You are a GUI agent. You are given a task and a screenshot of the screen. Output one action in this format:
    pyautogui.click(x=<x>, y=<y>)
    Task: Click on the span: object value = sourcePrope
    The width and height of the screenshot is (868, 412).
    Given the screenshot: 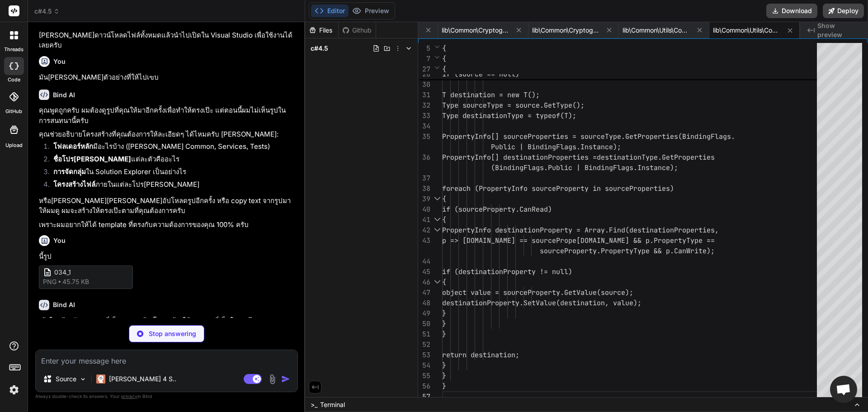 What is the action you would take?
    pyautogui.click(x=495, y=292)
    